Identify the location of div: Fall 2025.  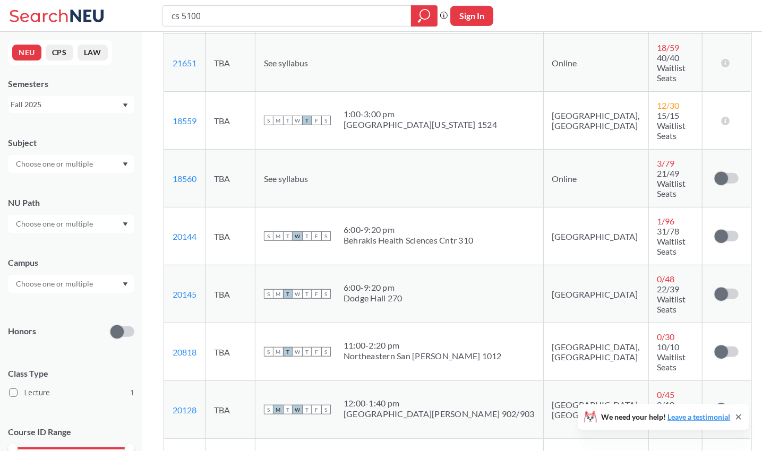
(66, 105).